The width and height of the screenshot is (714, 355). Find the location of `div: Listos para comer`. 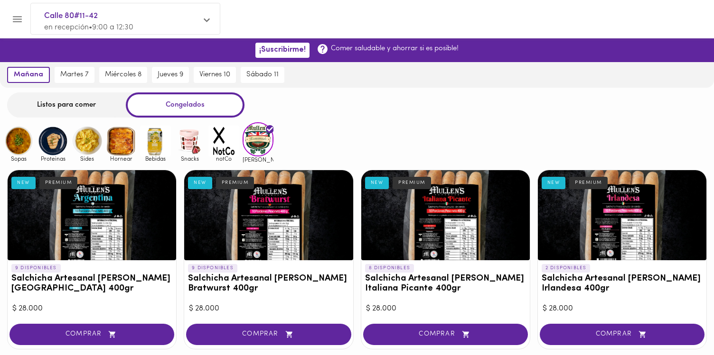

div: Listos para comer is located at coordinates (66, 105).